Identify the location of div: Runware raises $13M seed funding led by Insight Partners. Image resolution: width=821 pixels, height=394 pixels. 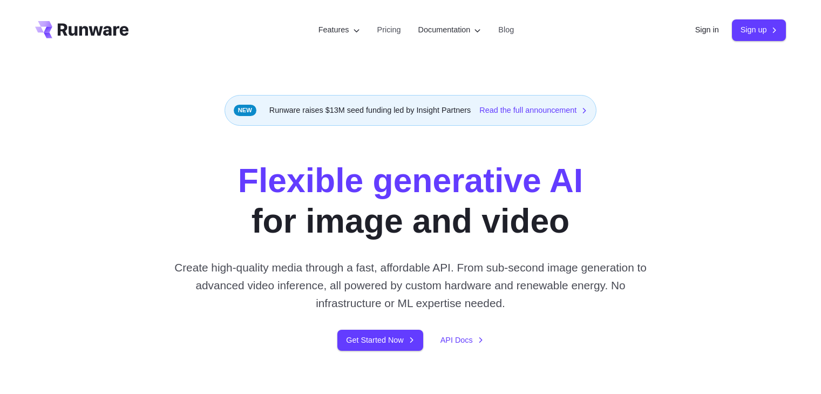
(411, 110).